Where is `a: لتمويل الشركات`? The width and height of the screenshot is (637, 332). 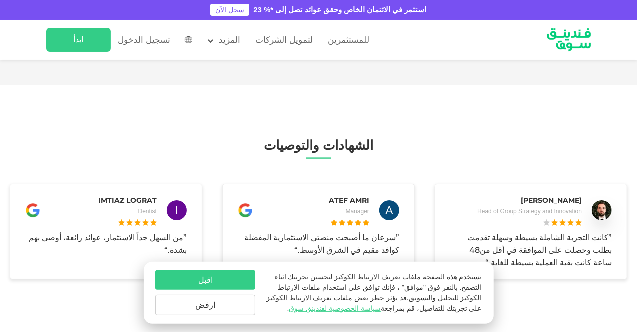
a: لتمويل الشركات is located at coordinates (284, 40).